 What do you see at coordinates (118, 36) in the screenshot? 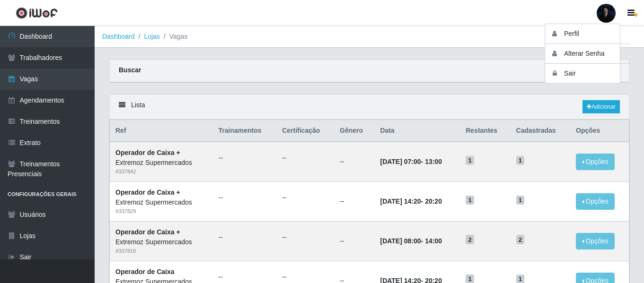
I see `a: Dashboard` at bounding box center [118, 36].